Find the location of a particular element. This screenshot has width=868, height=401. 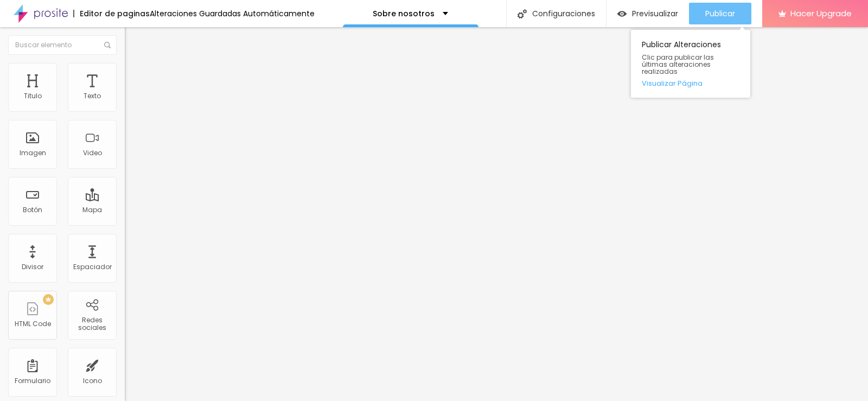

div: Espaciador is located at coordinates (92, 266).